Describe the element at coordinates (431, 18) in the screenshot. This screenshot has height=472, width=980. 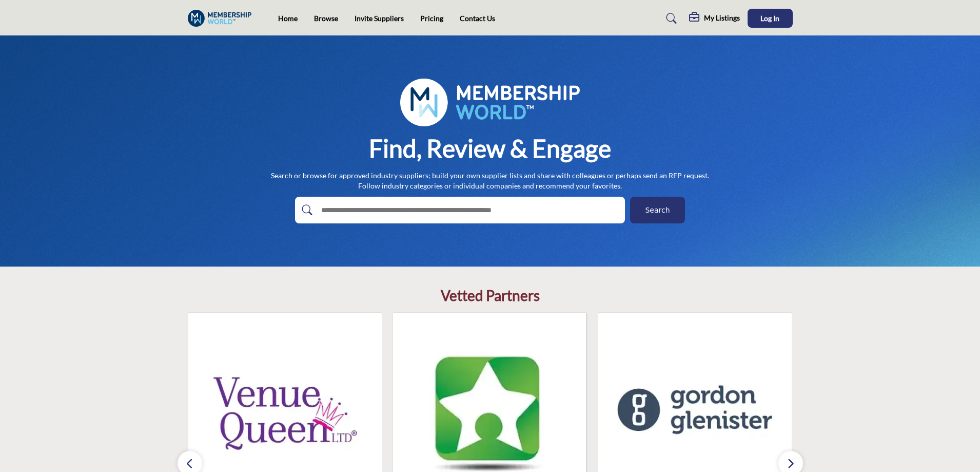
I see `a: Pricing` at that location.